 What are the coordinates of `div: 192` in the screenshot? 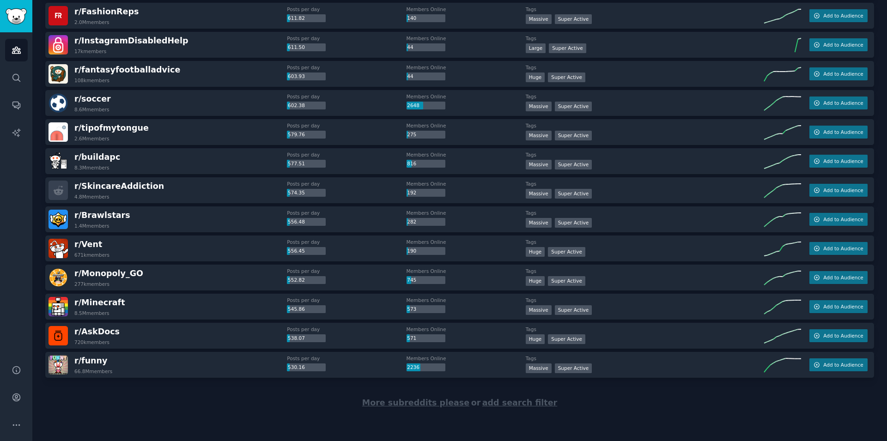 It's located at (426, 193).